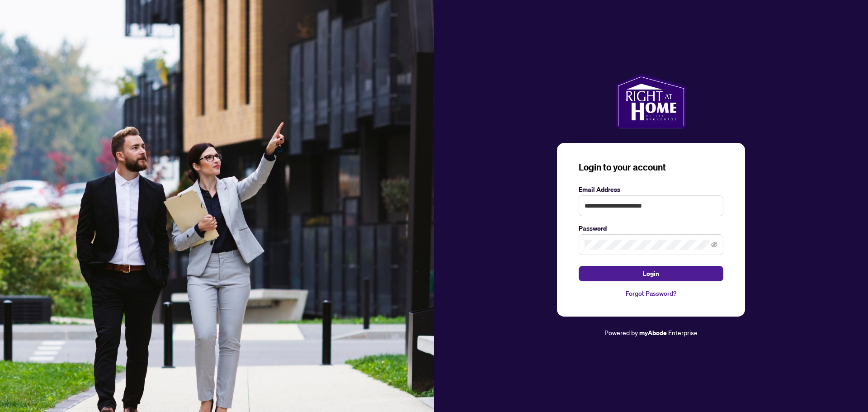 This screenshot has height=412, width=868. What do you see at coordinates (651, 294) in the screenshot?
I see `a: Forgot Password?` at bounding box center [651, 294].